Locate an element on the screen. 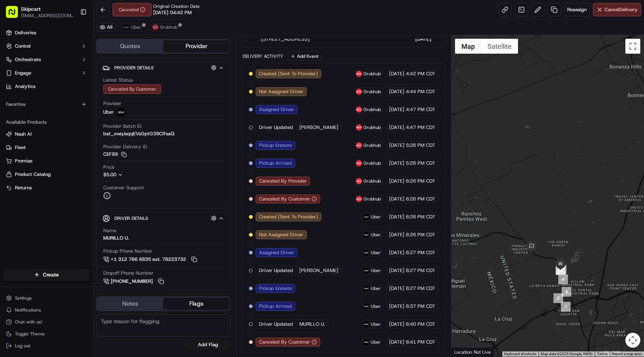 The width and height of the screenshot is (644, 357). span: Canceled By Customer is located at coordinates (285, 199).